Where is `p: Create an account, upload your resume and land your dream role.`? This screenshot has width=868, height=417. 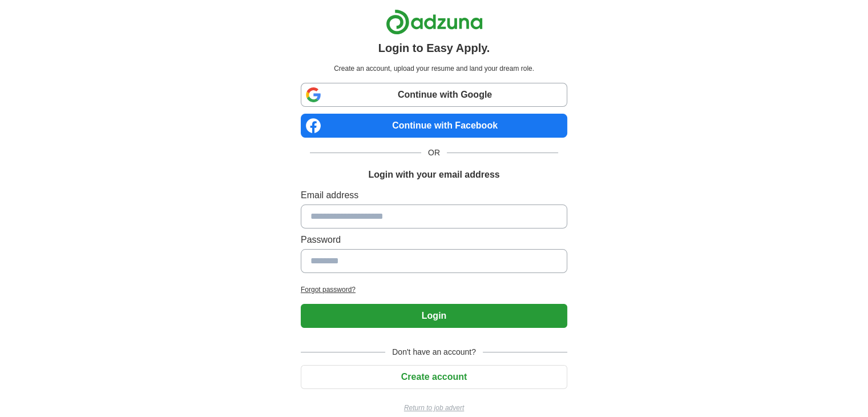
p: Create an account, upload your resume and land your dream role. is located at coordinates (434, 69).